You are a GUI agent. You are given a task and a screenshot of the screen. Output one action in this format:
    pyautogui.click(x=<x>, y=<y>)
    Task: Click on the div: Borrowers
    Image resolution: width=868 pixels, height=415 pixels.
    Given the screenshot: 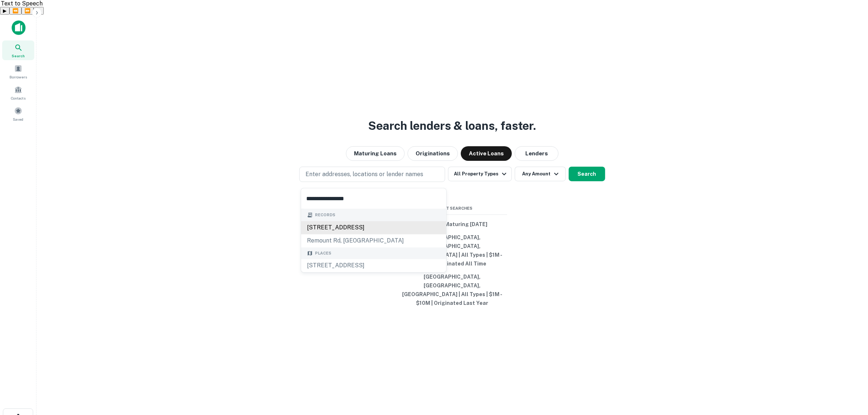 What is the action you would take?
    pyautogui.click(x=18, y=72)
    